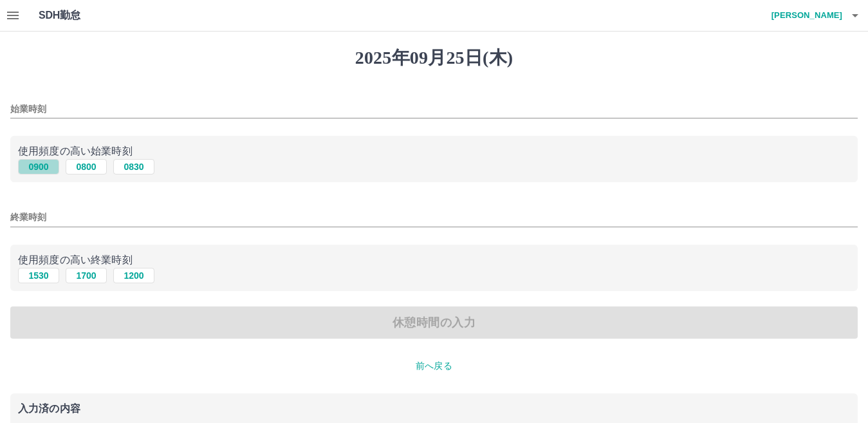  What do you see at coordinates (434, 409) in the screenshot?
I see `p: 入力済の内容` at bounding box center [434, 409].